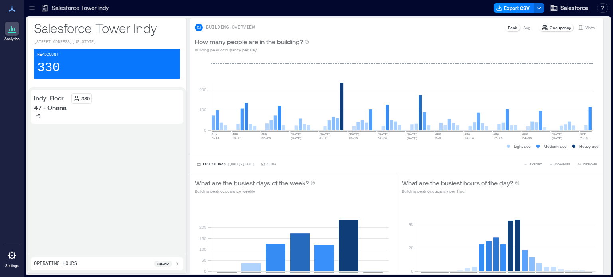  What do you see at coordinates (532, 164) in the screenshot?
I see `button: EXPORT` at bounding box center [532, 164].